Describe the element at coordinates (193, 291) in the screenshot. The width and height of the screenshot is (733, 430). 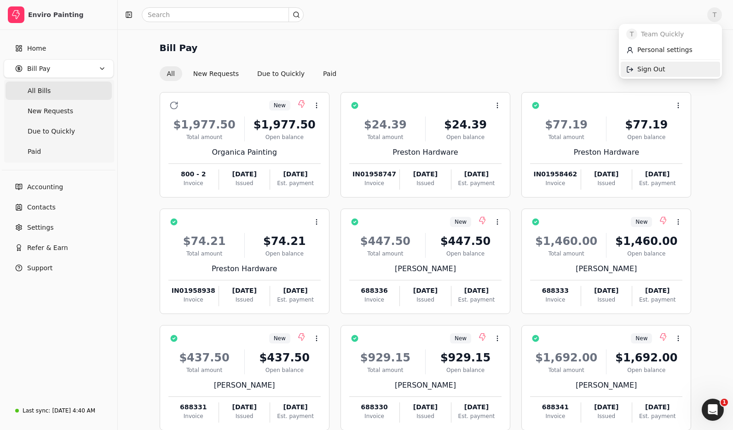
I see `div: IN01958938` at that location.